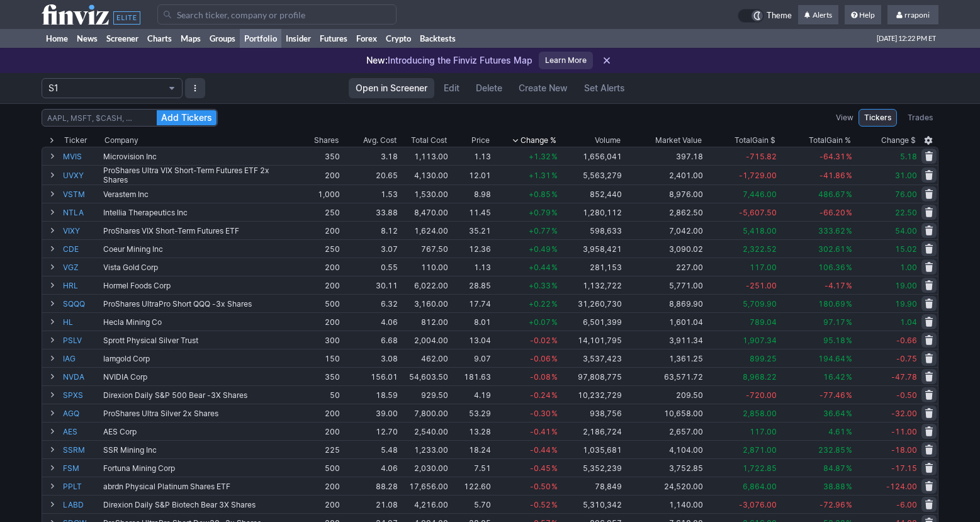 The height and width of the screenshot is (522, 980). What do you see at coordinates (664, 212) in the screenshot?
I see `td: 2,862.50` at bounding box center [664, 212].